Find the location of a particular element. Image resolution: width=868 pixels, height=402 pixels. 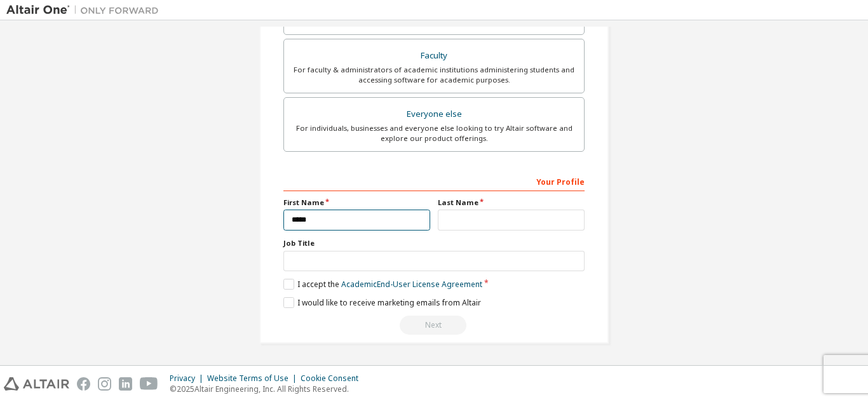

div: Privacy is located at coordinates (188, 378).